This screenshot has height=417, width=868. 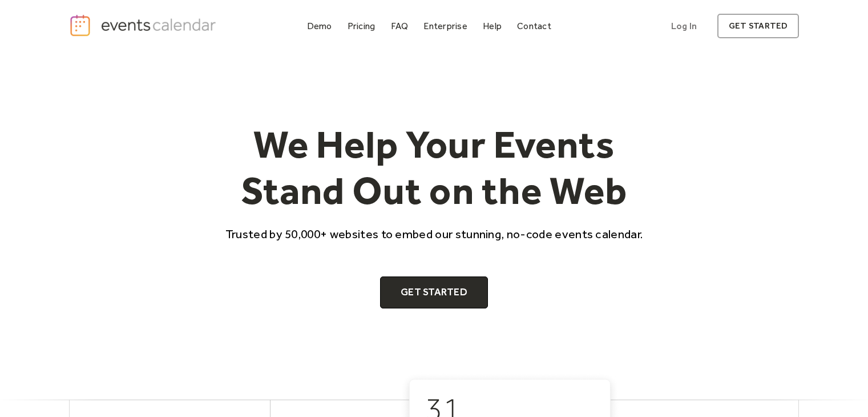 I want to click on a: FAQ, so click(x=399, y=26).